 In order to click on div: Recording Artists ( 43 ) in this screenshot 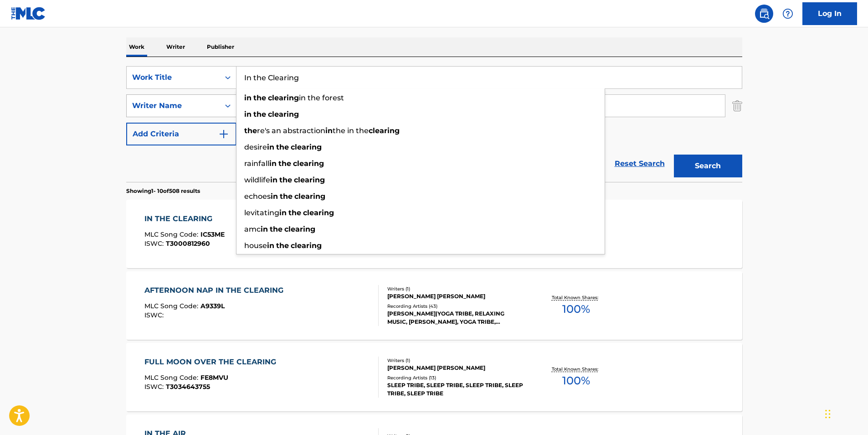, I will do `click(456, 306)`.